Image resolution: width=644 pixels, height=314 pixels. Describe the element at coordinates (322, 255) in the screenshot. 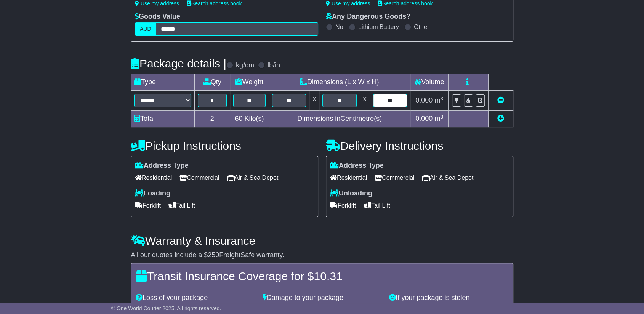

I see `div: All our quotes include a $ FreightSafe warranty.` at that location.